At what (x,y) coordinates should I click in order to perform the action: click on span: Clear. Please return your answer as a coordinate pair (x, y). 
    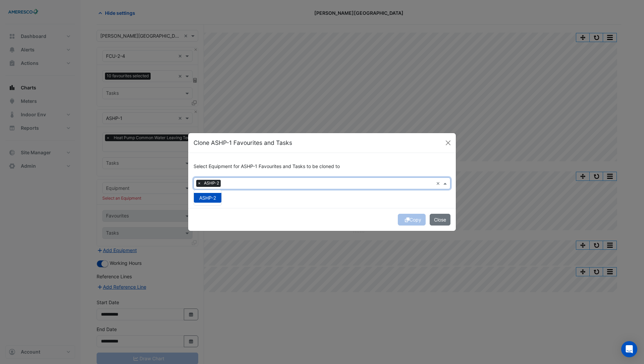
    Looking at the image, I should click on (439, 183).